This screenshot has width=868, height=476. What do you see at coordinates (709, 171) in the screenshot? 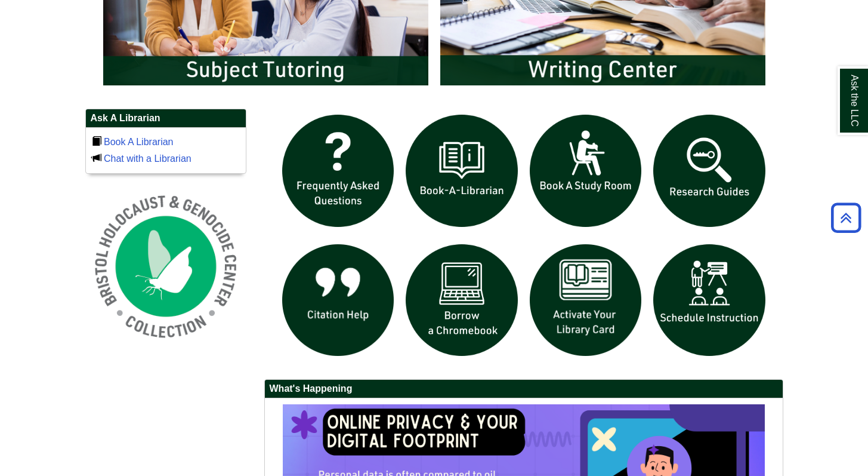
I see `img: Research Guides icon links to research guides web page` at bounding box center [709, 171].